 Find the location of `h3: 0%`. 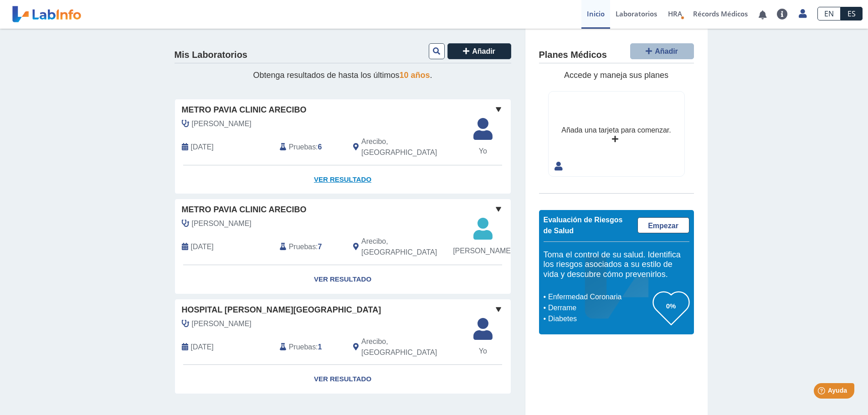

h3: 0% is located at coordinates (672, 306).